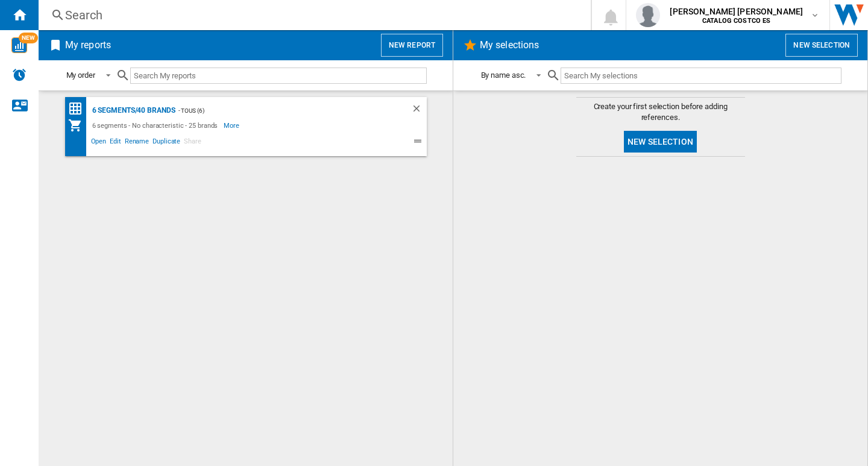  I want to click on input: Search My selections, so click(701, 75).